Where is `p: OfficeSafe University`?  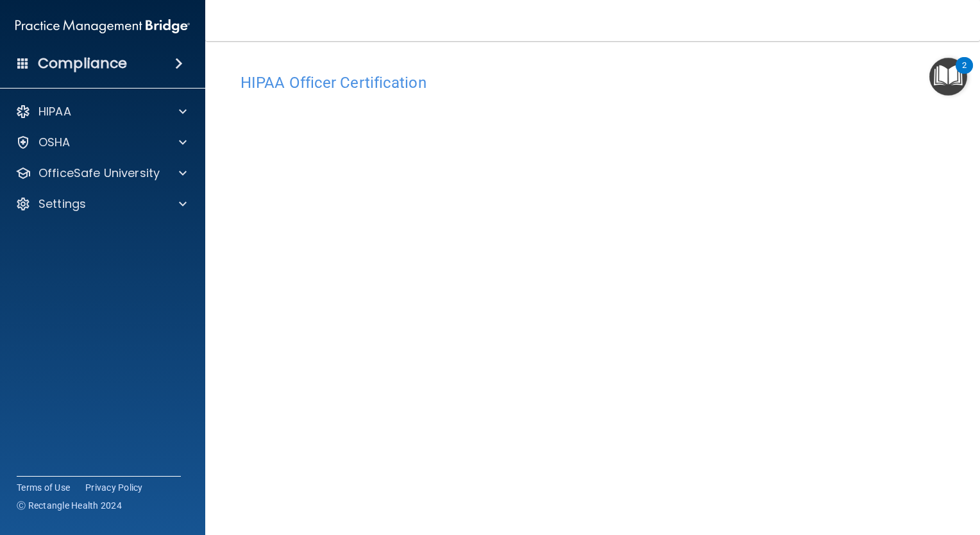
p: OfficeSafe University is located at coordinates (99, 173).